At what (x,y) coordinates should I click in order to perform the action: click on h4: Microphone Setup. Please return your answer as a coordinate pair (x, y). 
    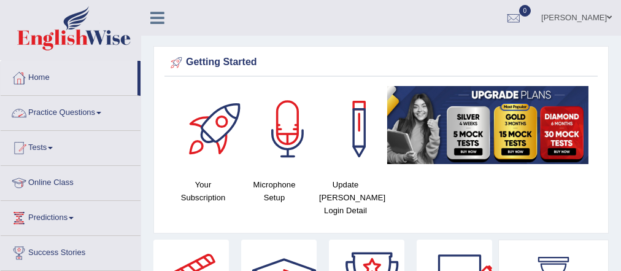
    Looking at the image, I should click on (274, 191).